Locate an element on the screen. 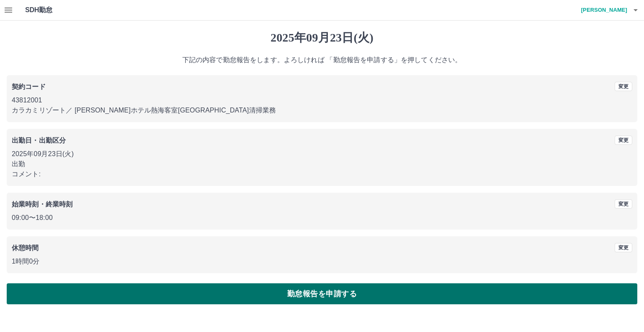 This screenshot has height=332, width=644. p: コメント: is located at coordinates (322, 174).